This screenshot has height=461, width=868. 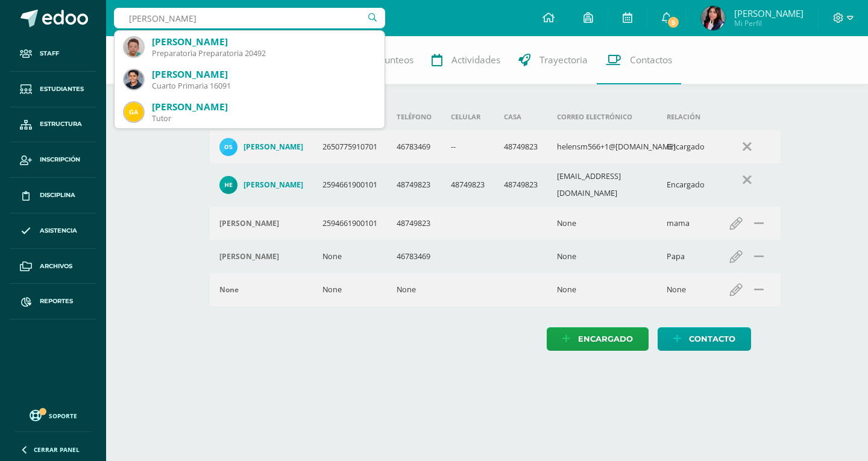 I want to click on h4: None, so click(x=229, y=290).